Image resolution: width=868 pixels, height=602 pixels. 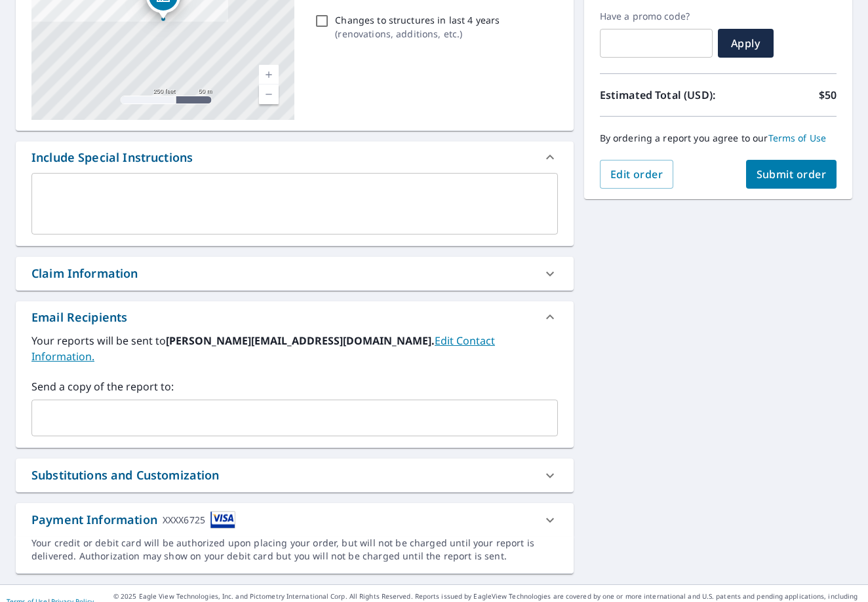 I want to click on span: Edit order, so click(x=636, y=174).